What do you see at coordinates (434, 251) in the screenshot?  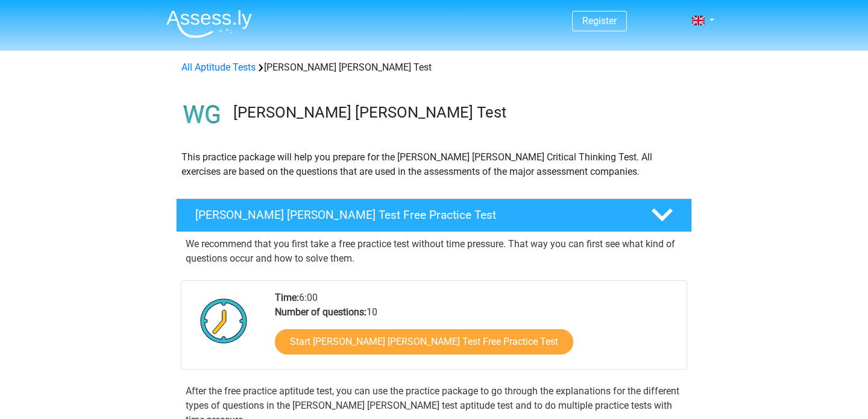 I see `p: We recommend that you first take a free practice test without time pressure. That way you can fir...` at bounding box center [434, 251].